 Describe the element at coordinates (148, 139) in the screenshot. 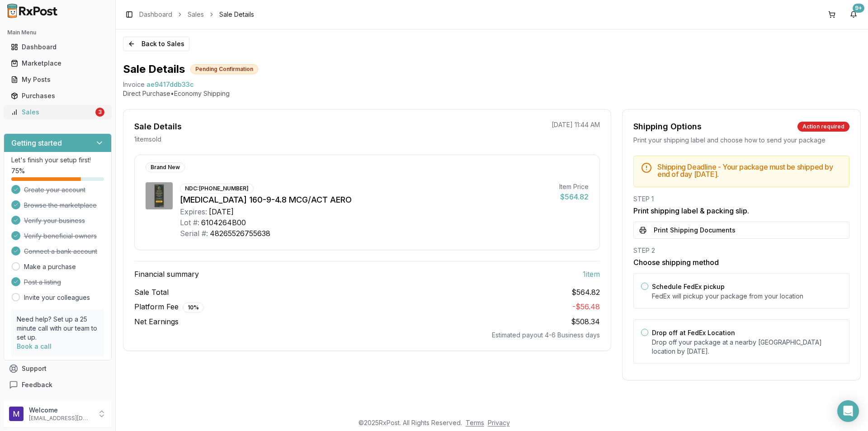

I see `p: 1 item sold` at that location.